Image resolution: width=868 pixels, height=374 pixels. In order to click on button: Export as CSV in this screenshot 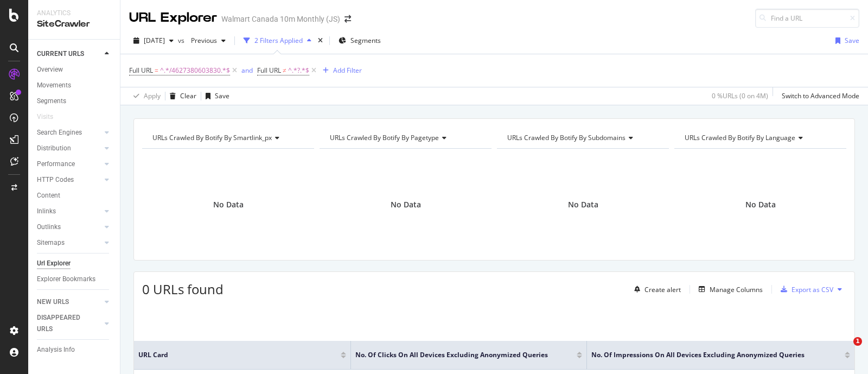, I will do `click(804, 289)`.